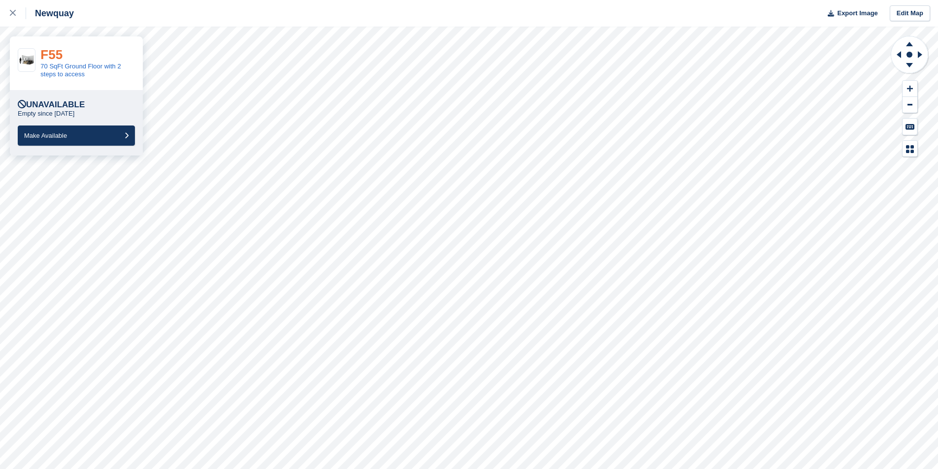 Image resolution: width=938 pixels, height=469 pixels. I want to click on button: Map Legend, so click(910, 149).